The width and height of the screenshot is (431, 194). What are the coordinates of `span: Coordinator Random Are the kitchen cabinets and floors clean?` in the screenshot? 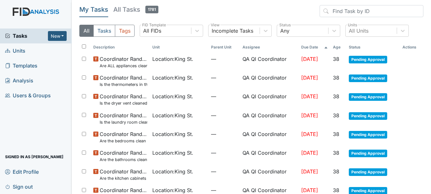 It's located at (123, 174).